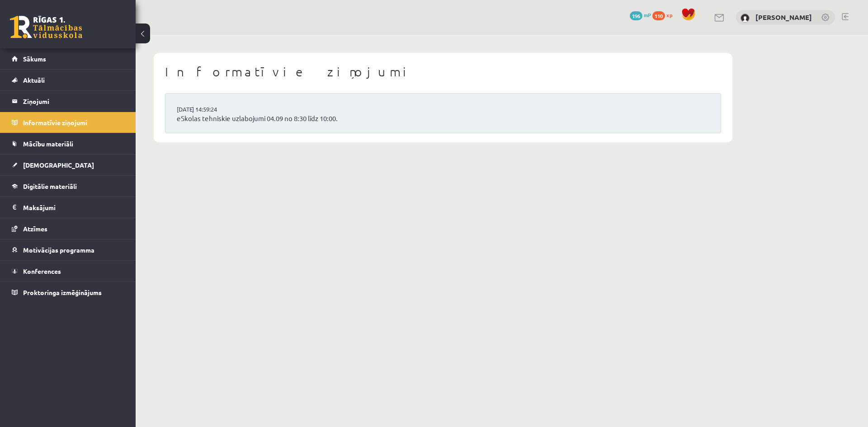  Describe the element at coordinates (34, 59) in the screenshot. I see `span: Sākums` at that location.